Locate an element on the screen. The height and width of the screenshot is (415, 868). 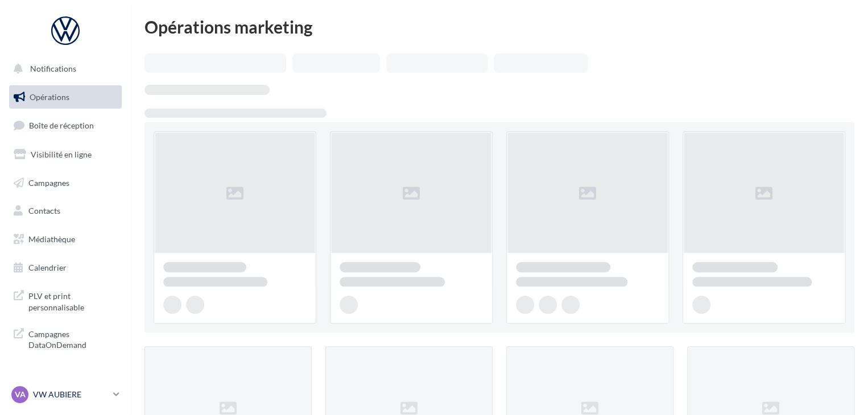
div: Opérations marketing is located at coordinates (500, 27).